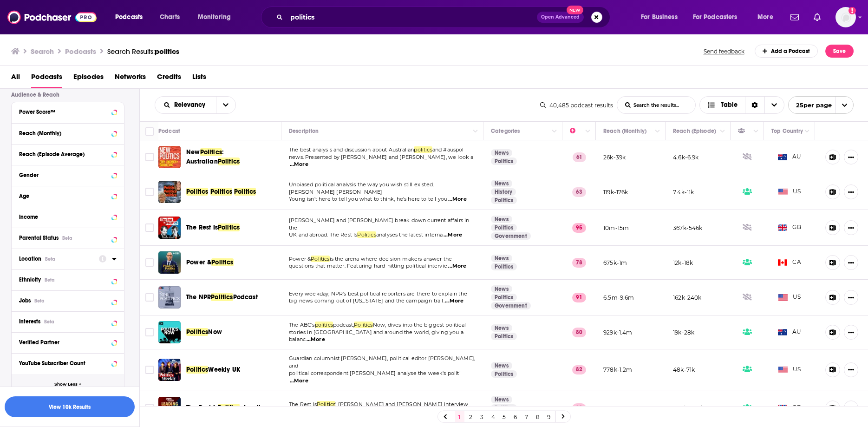  Describe the element at coordinates (560, 17) in the screenshot. I see `span: Open Advanced` at that location.